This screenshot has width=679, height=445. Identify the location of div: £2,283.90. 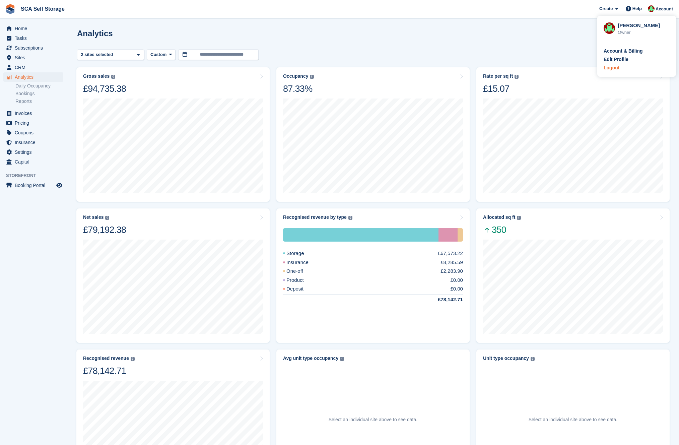
(451, 271).